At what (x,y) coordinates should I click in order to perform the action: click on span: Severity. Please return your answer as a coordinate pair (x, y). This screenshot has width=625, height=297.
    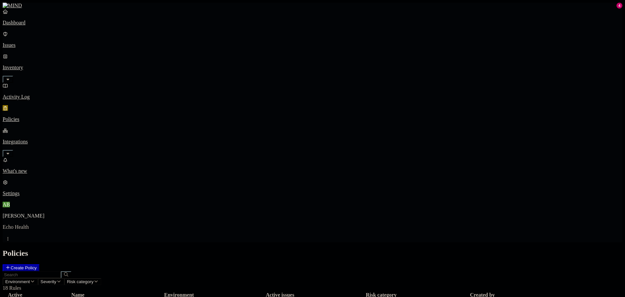
    Looking at the image, I should click on (48, 281).